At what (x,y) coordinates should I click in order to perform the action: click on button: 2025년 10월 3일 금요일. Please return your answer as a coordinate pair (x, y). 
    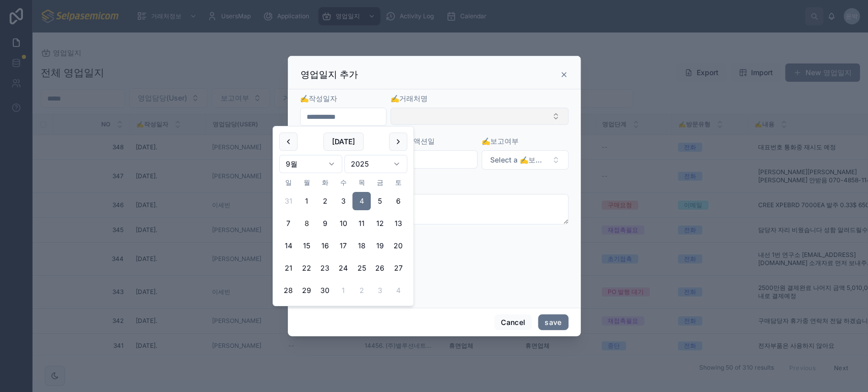
    Looking at the image, I should click on (380, 291).